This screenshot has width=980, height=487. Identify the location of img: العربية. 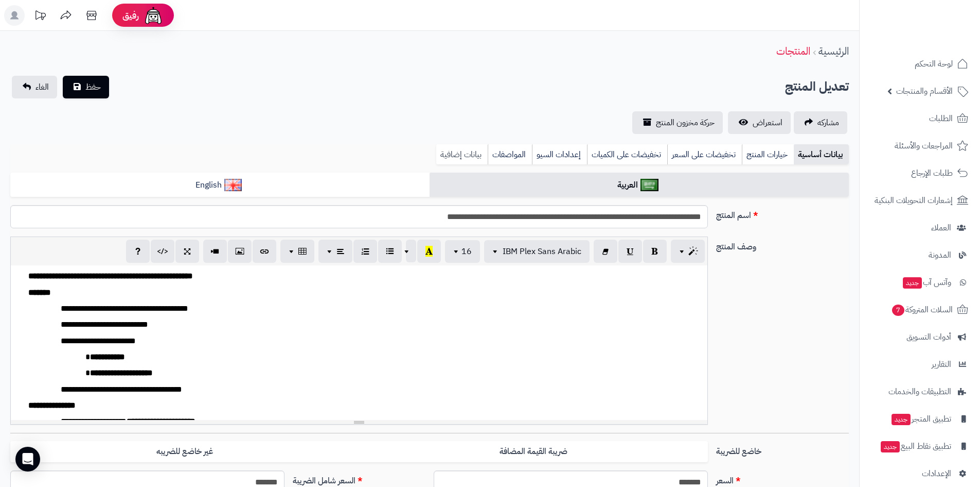
(649, 185).